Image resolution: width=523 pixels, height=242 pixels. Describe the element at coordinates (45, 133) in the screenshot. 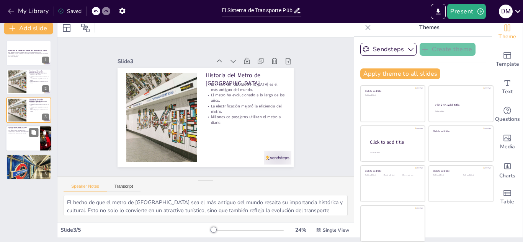

I see `button: Delete Slide` at that location.